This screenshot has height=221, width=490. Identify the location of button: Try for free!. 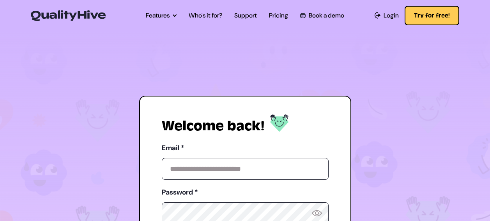
(432, 16).